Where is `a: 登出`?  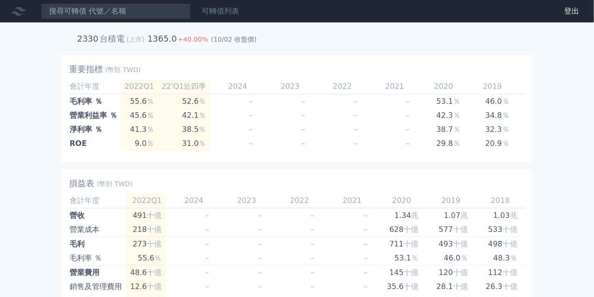
a: 登出 is located at coordinates (572, 11).